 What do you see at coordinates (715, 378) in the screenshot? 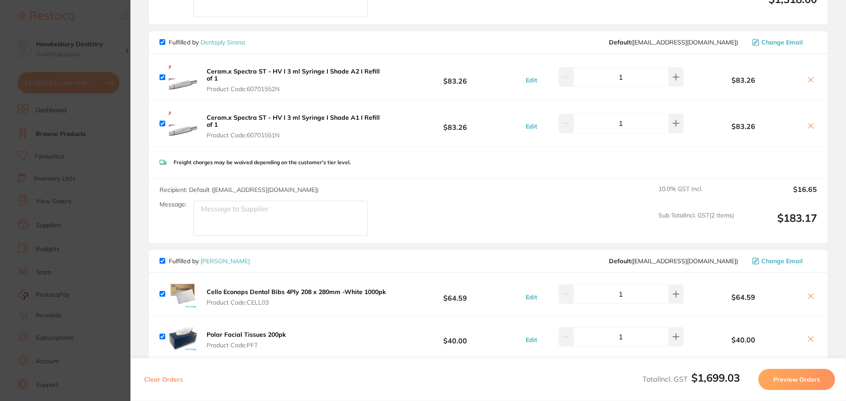
I see `b: $1,699.03` at bounding box center [715, 378].